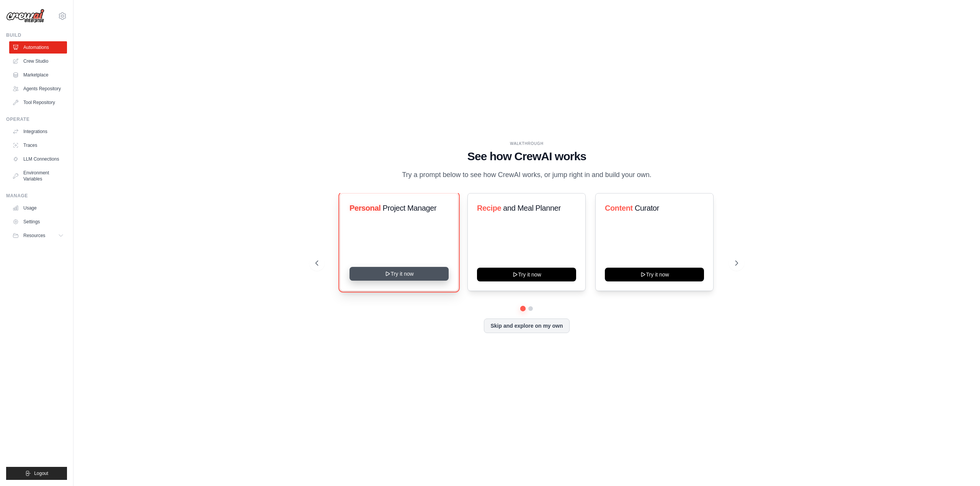  I want to click on div: Manage, so click(36, 196).